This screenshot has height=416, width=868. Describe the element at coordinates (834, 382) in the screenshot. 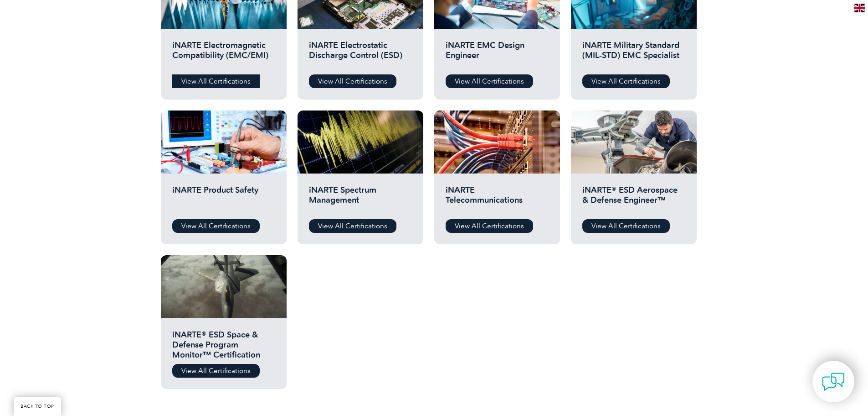

I see `img: contact-chat.png` at that location.